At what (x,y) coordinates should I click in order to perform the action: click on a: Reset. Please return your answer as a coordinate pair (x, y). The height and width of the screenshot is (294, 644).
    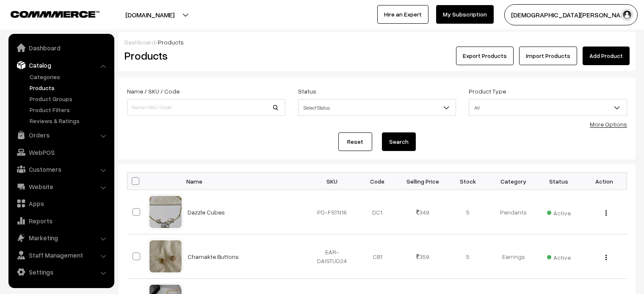
    Looking at the image, I should click on (355, 142).